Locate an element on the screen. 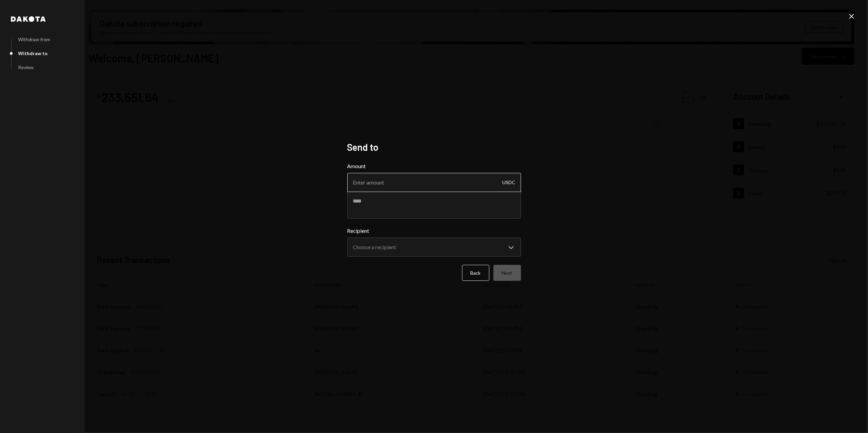  input: Enter amount is located at coordinates (434, 182).